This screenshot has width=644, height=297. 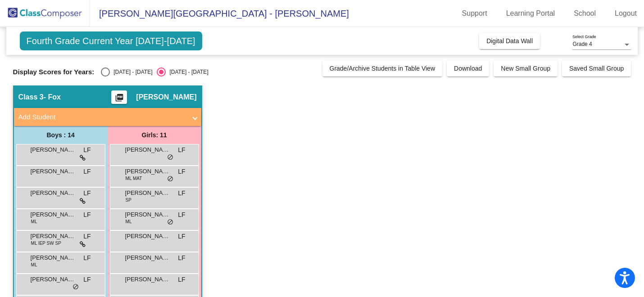 I want to click on button: Download, so click(x=468, y=68).